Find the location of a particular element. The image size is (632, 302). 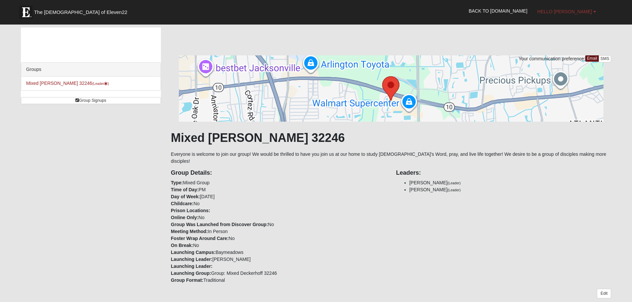

h4: Leaders: is located at coordinates (503, 173).